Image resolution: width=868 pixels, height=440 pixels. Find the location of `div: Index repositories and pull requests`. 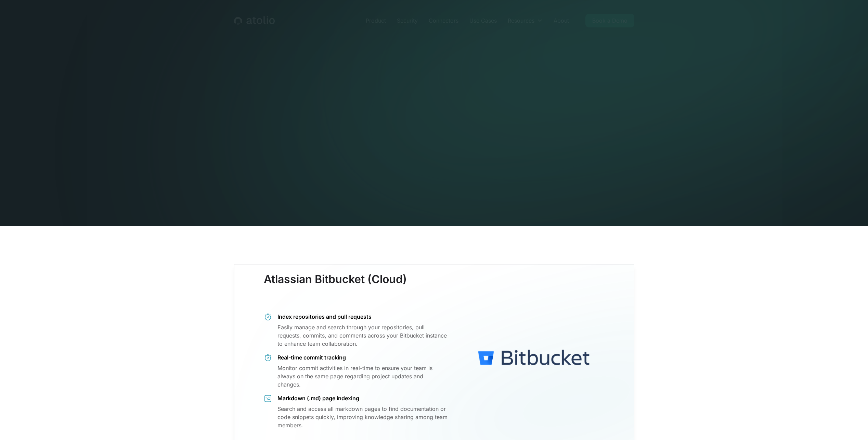

div: Index repositories and pull requests is located at coordinates (362, 316).